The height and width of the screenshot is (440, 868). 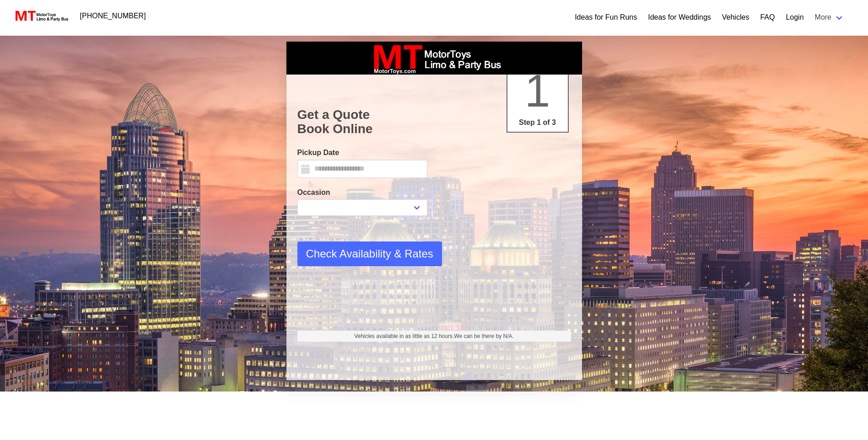 What do you see at coordinates (768, 18) in the screenshot?
I see `a: FAQ` at bounding box center [768, 18].